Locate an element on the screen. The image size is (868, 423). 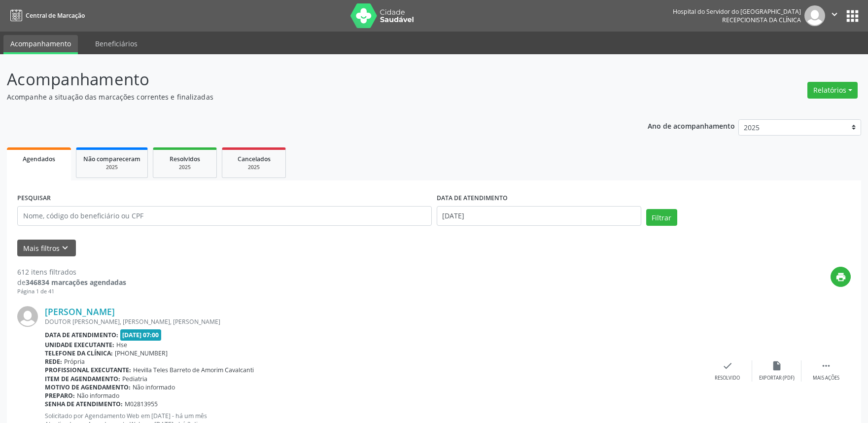
span: Resolvidos is located at coordinates (185, 159).